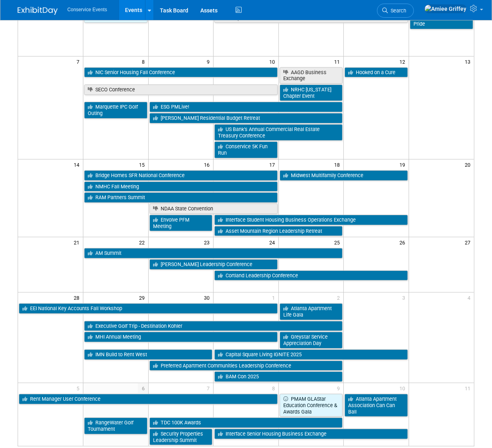 The width and height of the screenshot is (492, 448). I want to click on a: EEI National Key Accounts Fall Workshop, so click(148, 309).